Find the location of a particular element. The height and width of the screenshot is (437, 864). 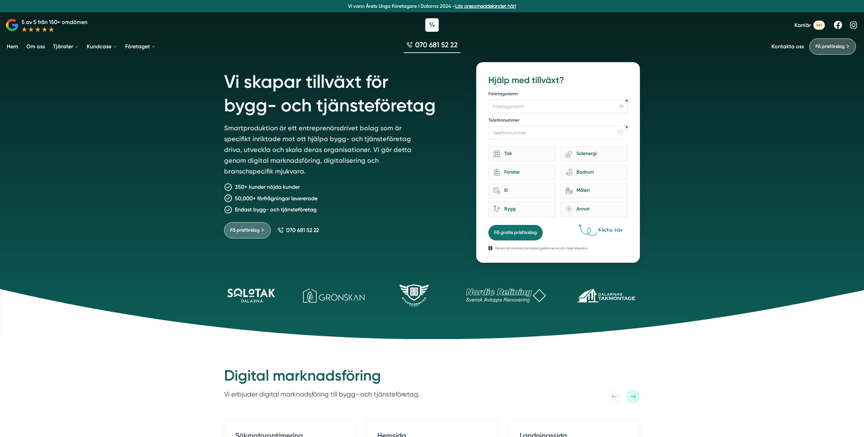

a: Kontakta oss is located at coordinates (788, 46).